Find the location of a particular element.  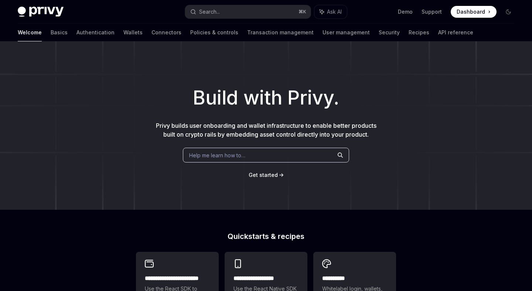

a: Security is located at coordinates (389, 32).